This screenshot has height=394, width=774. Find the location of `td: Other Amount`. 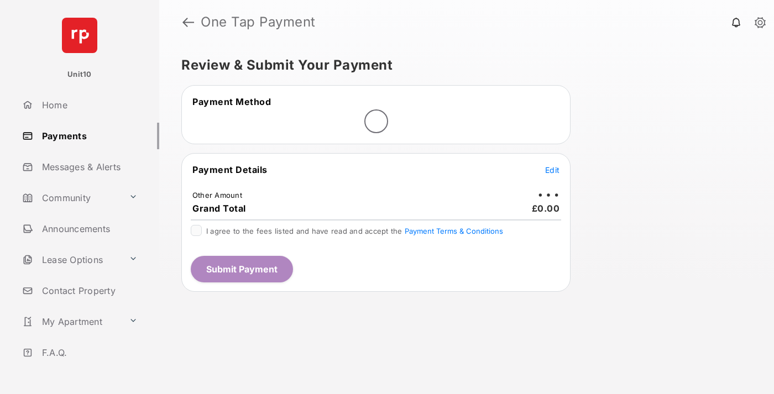

td: Other Amount is located at coordinates (217, 195).